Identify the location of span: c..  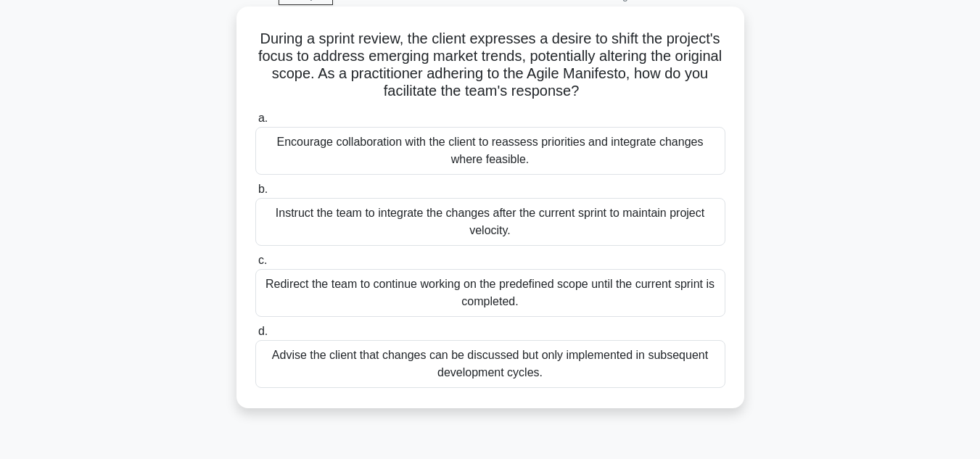
(263, 260).